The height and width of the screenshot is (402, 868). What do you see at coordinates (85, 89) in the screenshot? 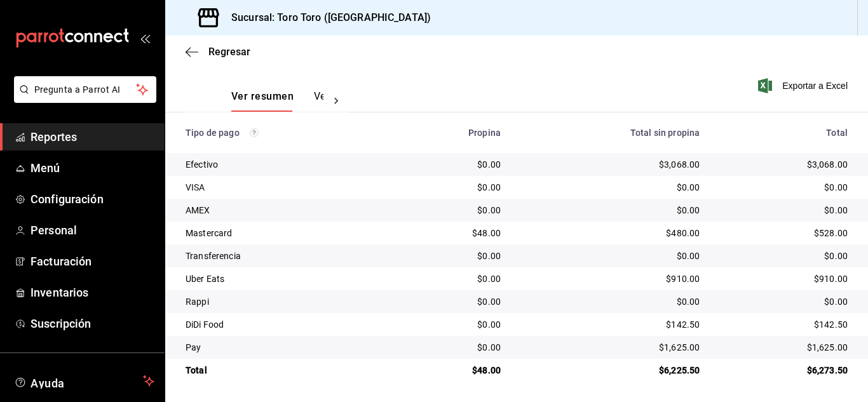
I see `span: Pregunta a Parrot AI` at bounding box center [85, 89].